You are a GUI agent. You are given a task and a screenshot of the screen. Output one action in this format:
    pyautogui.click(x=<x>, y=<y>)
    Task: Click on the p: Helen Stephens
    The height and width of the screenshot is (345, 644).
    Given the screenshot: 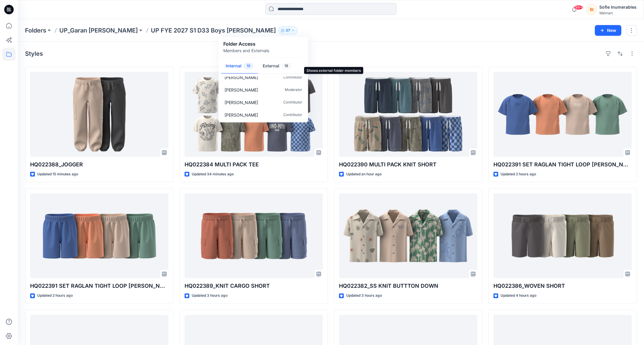 What is the action you would take?
    pyautogui.click(x=241, y=90)
    